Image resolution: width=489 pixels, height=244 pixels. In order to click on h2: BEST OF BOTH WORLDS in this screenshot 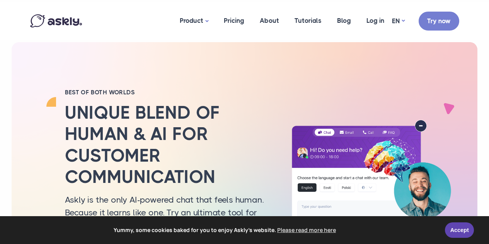, I will do `click(169, 92)`.